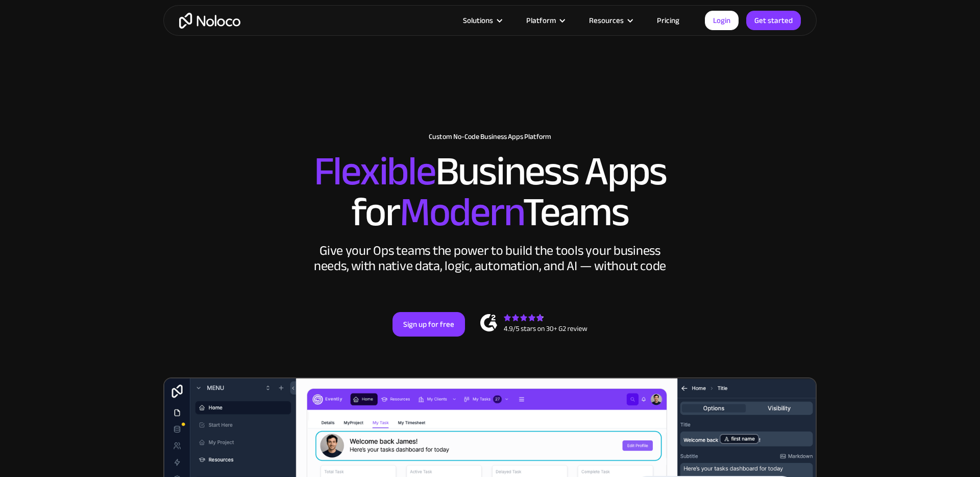 This screenshot has height=477, width=980. What do you see at coordinates (461, 212) in the screenshot?
I see `span: Modern` at bounding box center [461, 212].